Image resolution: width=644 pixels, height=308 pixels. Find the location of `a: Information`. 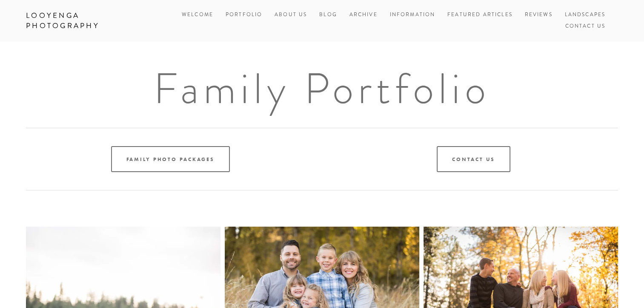

a: Information is located at coordinates (412, 14).